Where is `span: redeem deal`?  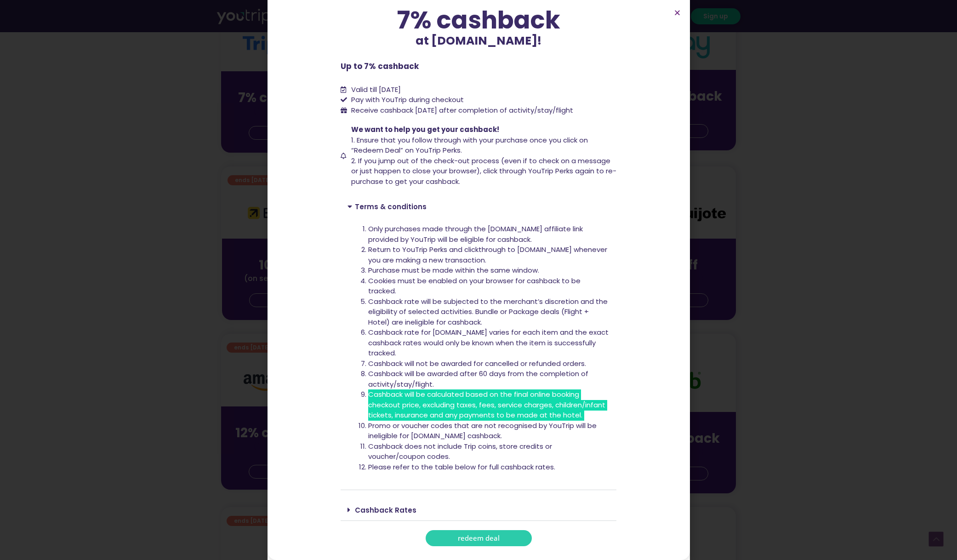 span: redeem deal is located at coordinates (479, 538).